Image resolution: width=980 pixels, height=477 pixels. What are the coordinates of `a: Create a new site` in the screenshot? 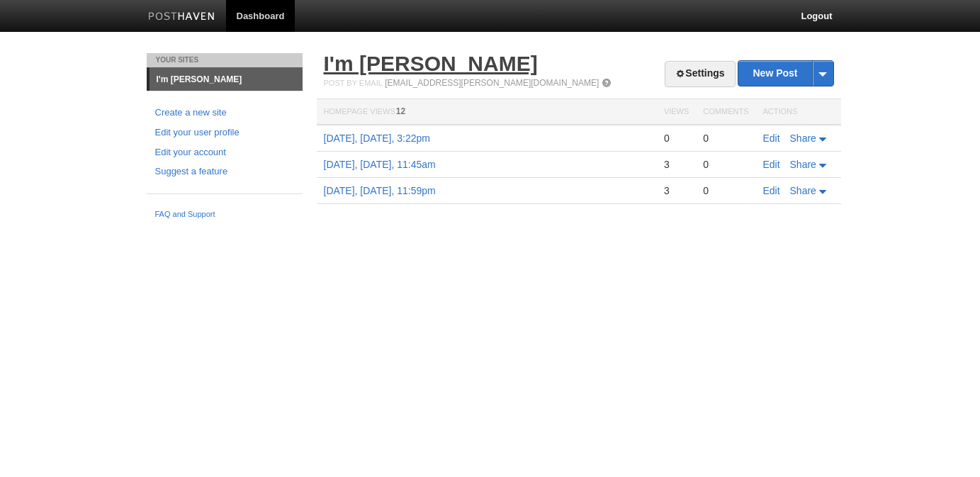 It's located at (225, 113).